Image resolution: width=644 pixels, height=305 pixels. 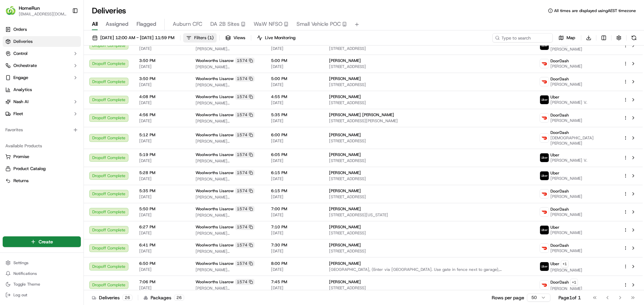 What do you see at coordinates (29, 100) in the screenshot?
I see `a: 📗Knowledge Base` at bounding box center [29, 100].